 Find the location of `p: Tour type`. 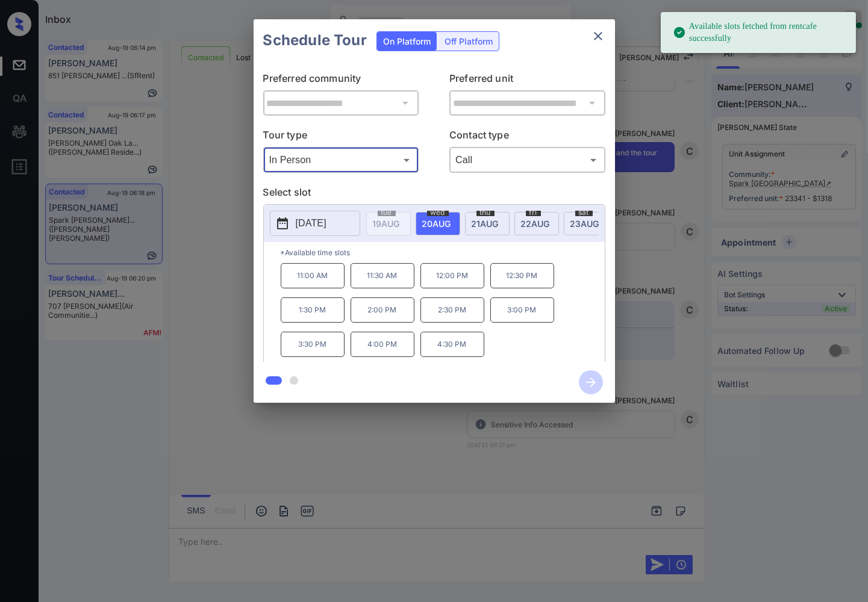

p: Tour type is located at coordinates (341, 138).